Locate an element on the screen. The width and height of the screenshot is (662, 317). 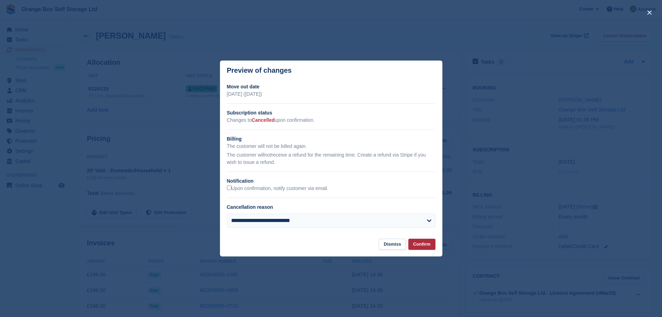
input: Upon confirmation, notify customer via email. is located at coordinates (229, 187).